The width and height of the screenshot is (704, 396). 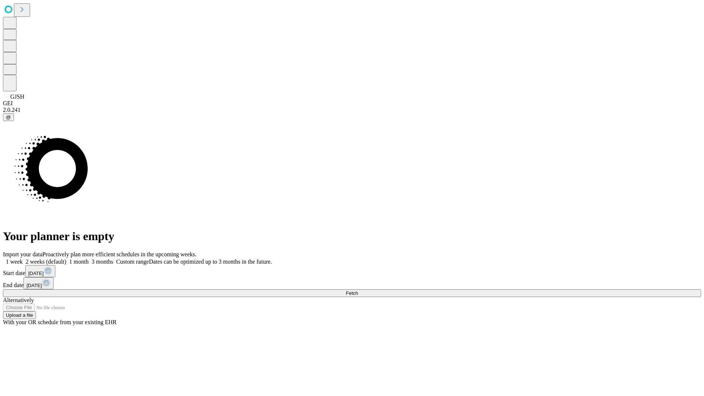 I want to click on span: Proactively plan more efficient schedules in the upcoming weeks., so click(x=120, y=254).